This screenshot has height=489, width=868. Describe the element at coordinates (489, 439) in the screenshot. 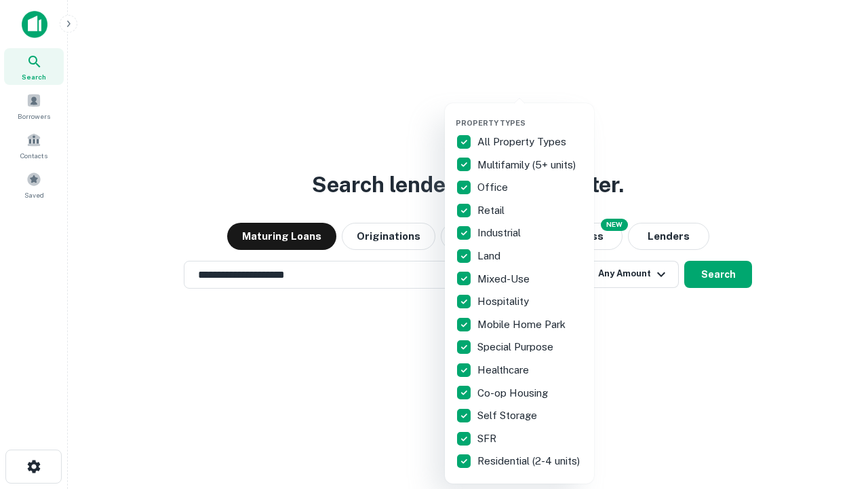

I see `p: SFR` at that location.